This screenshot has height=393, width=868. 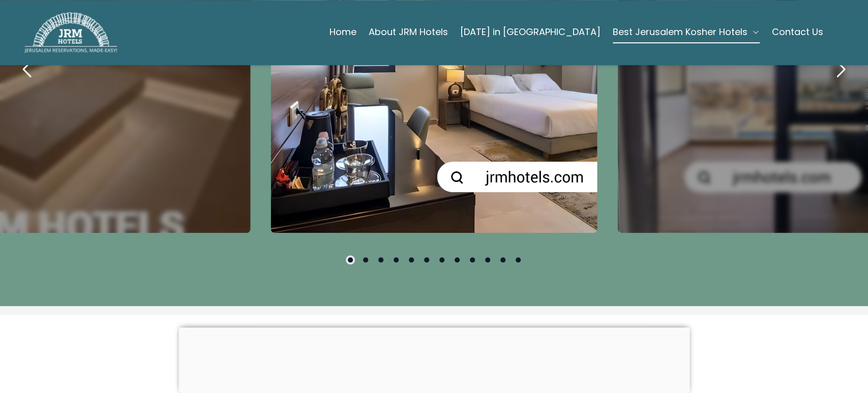 What do you see at coordinates (798, 32) in the screenshot?
I see `a: Contact Us` at bounding box center [798, 32].